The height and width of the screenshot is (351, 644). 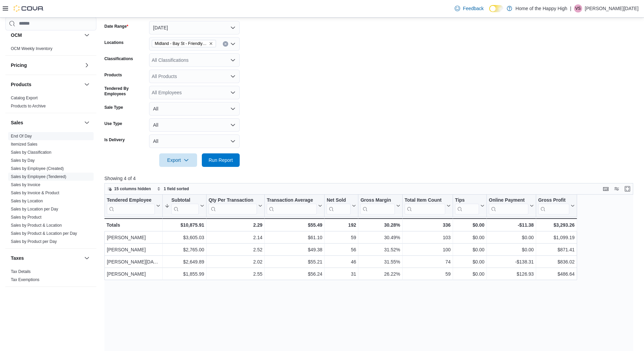 I want to click on a: Sales by Product & Location per Day, so click(x=44, y=233).